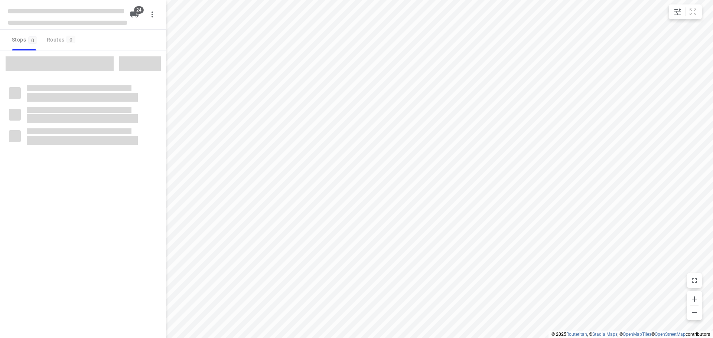  What do you see at coordinates (677, 12) in the screenshot?
I see `button: Map settings` at bounding box center [677, 12].